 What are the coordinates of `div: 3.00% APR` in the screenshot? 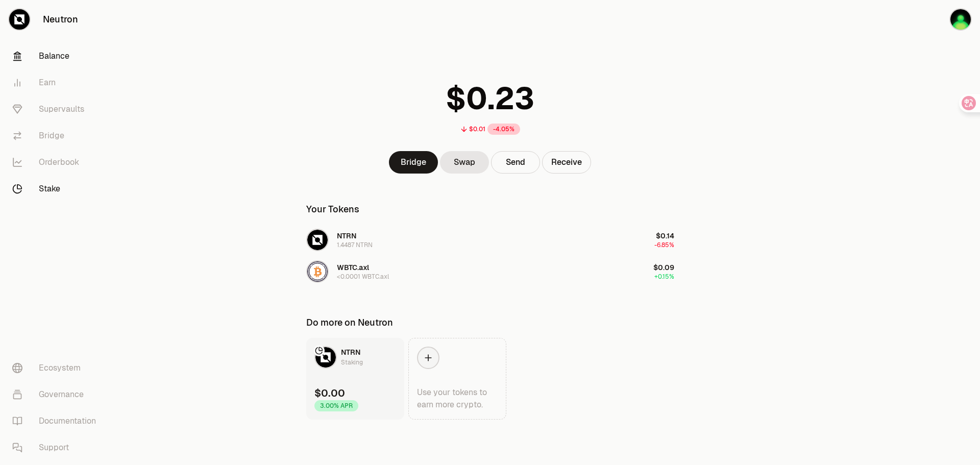 It's located at (336, 406).